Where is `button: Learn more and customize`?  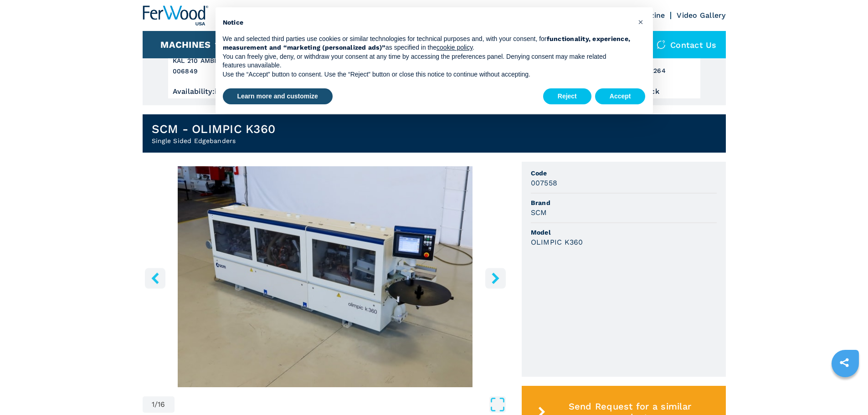
button: Learn more and customize is located at coordinates (277, 96).